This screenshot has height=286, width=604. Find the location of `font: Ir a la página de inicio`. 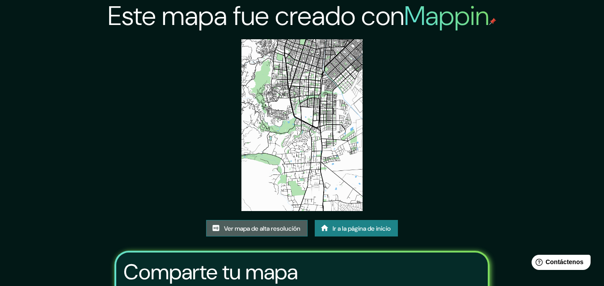

font: Ir a la página de inicio is located at coordinates (361, 229).